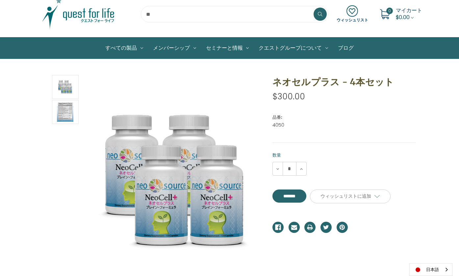  I want to click on label: 数量, so click(344, 155).